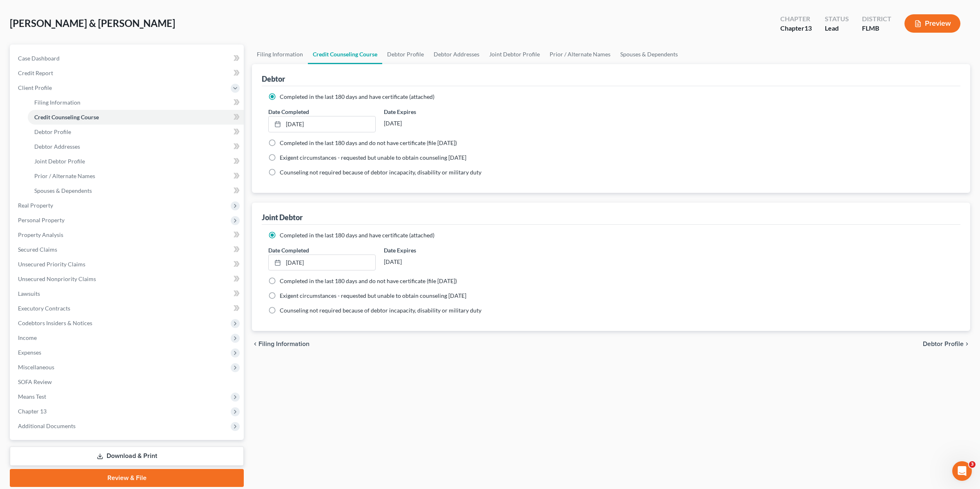 Image resolution: width=980 pixels, height=489 pixels. What do you see at coordinates (126, 478) in the screenshot?
I see `a: Review & File` at bounding box center [126, 478].